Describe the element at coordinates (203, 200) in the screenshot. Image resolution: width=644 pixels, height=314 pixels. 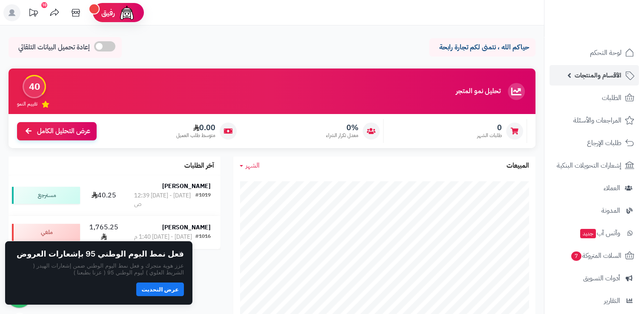
I see `div: #1019` at that location.